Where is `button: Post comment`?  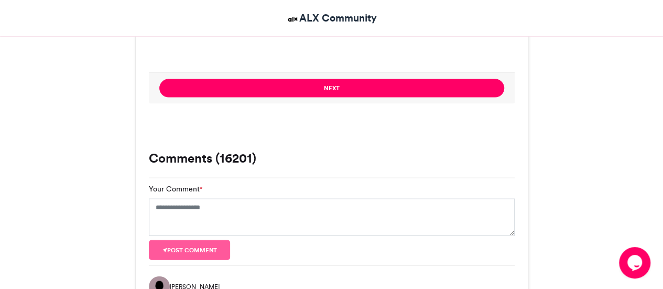 button: Post comment is located at coordinates (190, 250).